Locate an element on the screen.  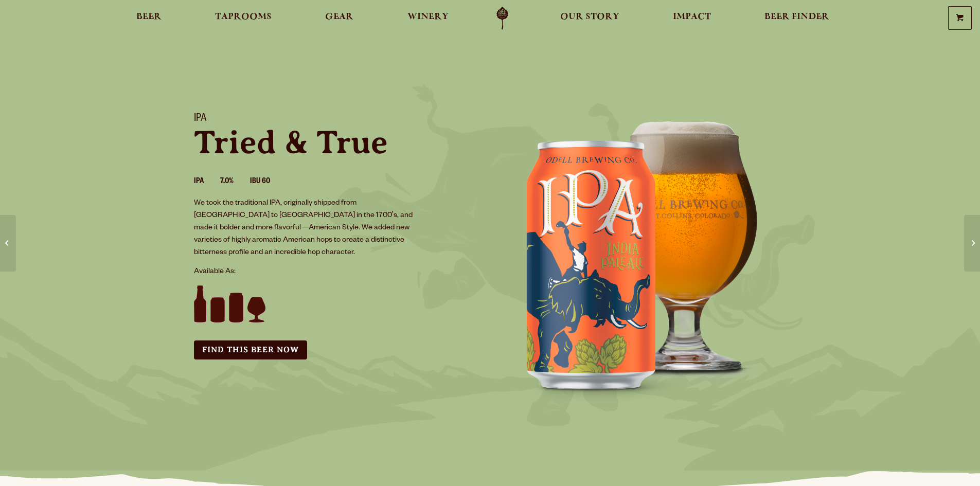
a: Impact is located at coordinates (692, 18).